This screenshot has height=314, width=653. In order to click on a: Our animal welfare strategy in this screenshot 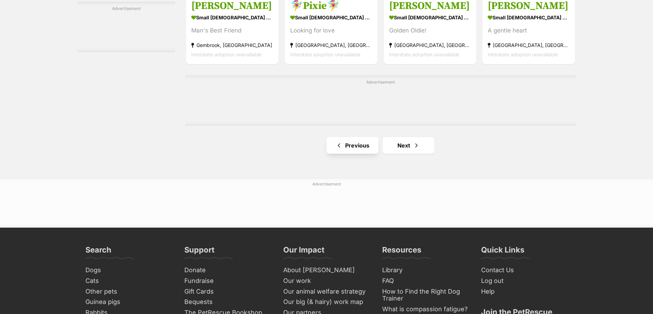, I will do `click(326, 292)`.